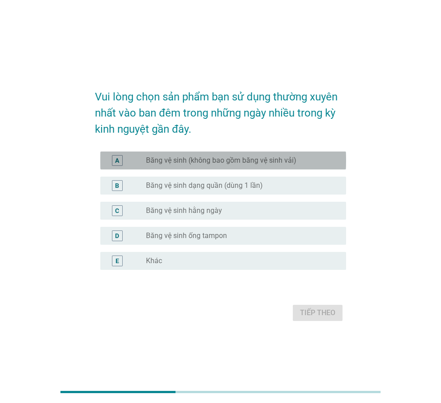  I want to click on label: Băng vệ sinh ống tampon, so click(186, 236).